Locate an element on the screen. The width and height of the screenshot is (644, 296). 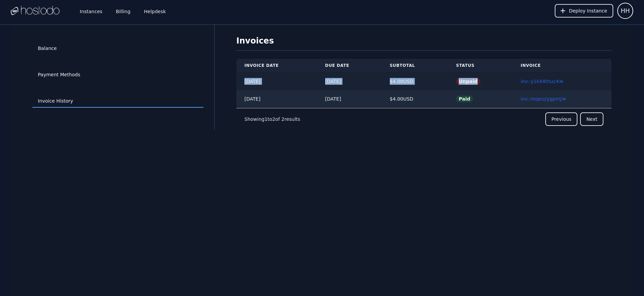
th: Invoice Date is located at coordinates (277, 66).